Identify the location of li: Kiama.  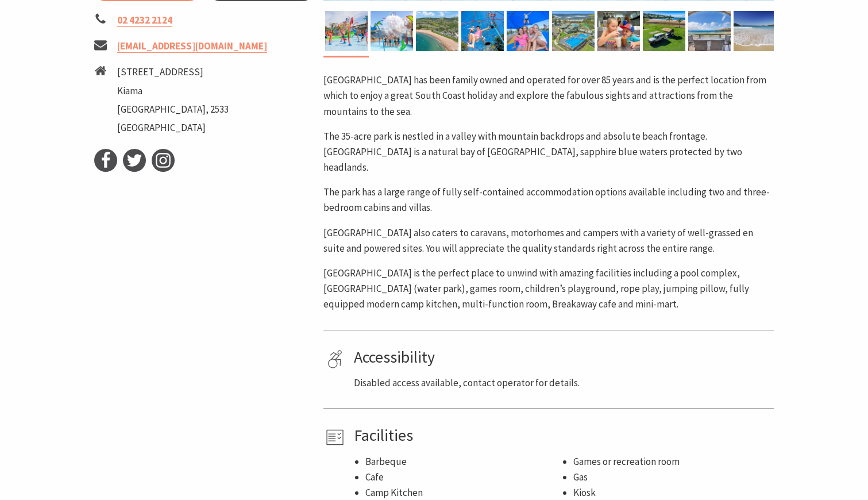
(173, 90).